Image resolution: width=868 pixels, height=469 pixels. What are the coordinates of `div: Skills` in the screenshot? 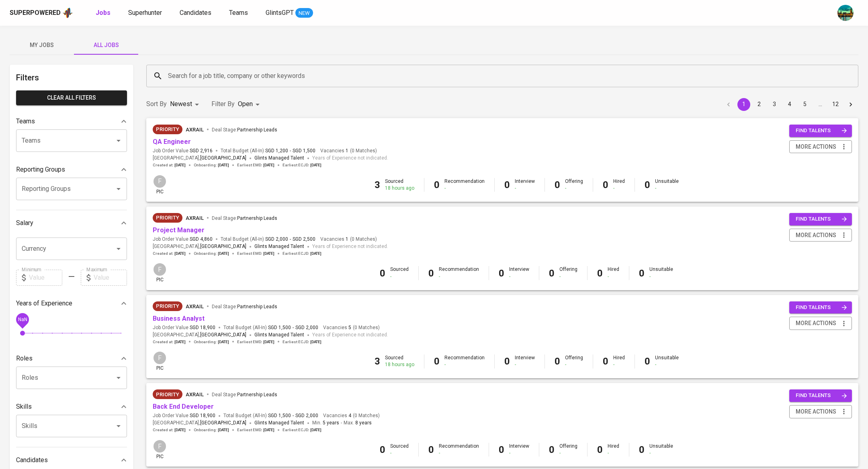 It's located at (72, 407).